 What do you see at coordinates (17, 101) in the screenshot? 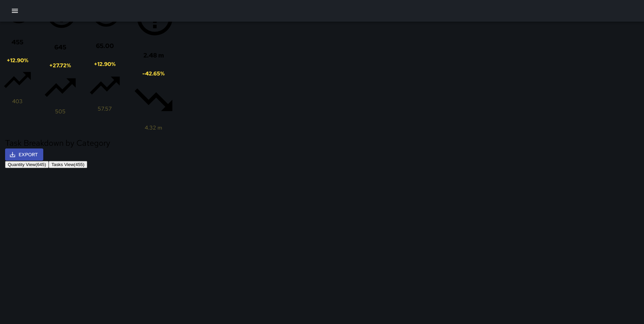
I see `span: 403` at bounding box center [17, 101].